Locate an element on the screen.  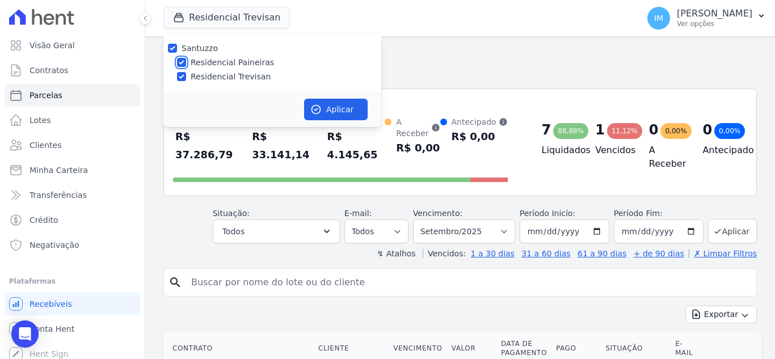
div: Open Intercom Messenger is located at coordinates (25, 334).